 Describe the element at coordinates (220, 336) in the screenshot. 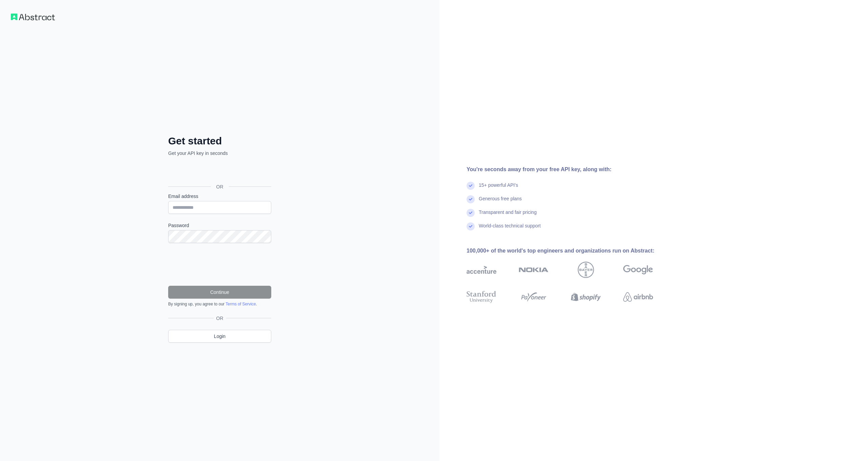

I see `a: Login` at that location.